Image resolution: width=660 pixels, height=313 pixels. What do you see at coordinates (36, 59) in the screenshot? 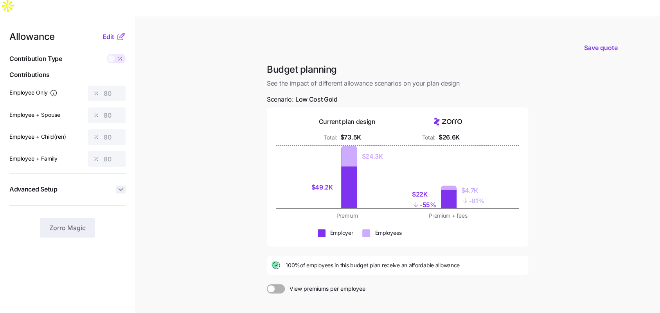
I see `span: Contribution Type` at bounding box center [36, 59].